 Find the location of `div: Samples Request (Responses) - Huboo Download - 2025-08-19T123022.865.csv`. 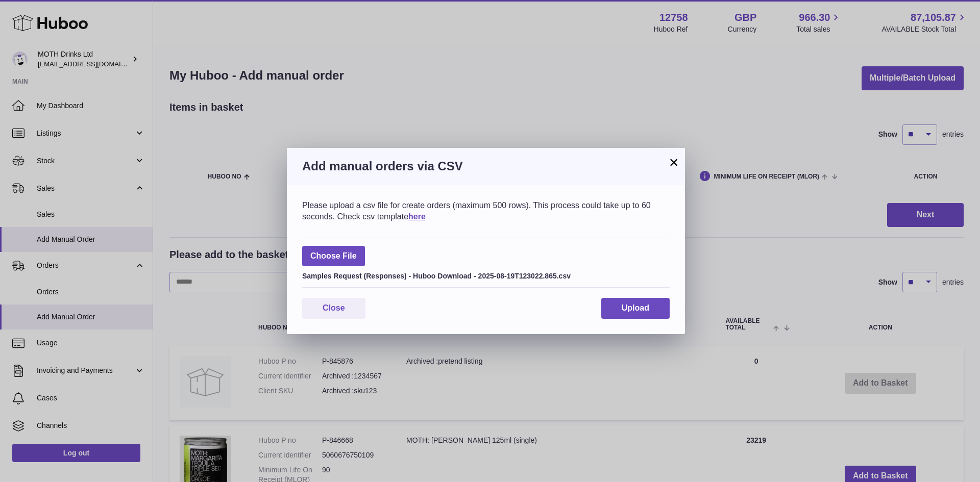

div: Samples Request (Responses) - Huboo Download - 2025-08-19T123022.865.csv is located at coordinates (486, 275).